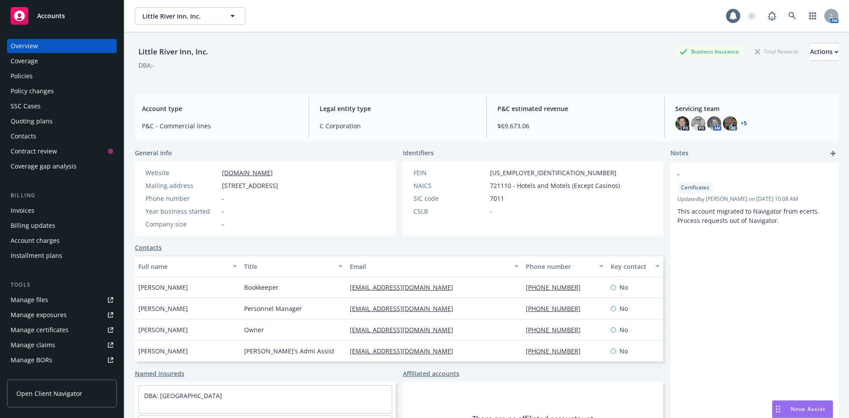 This screenshot has height=418, width=849. Describe the element at coordinates (62, 136) in the screenshot. I see `a: Contacts` at that location.